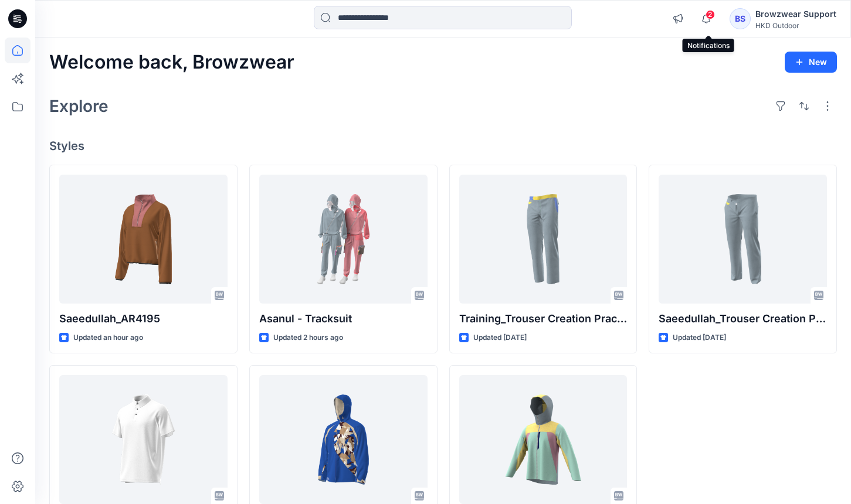 This screenshot has height=504, width=851. What do you see at coordinates (172, 62) in the screenshot?
I see `h2: Welcome back, Browzwear` at bounding box center [172, 62].